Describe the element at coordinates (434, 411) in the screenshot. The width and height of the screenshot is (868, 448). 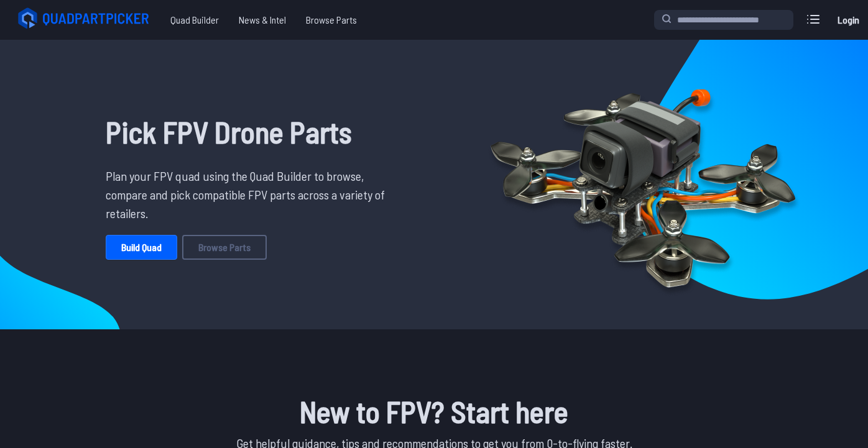
I see `h1: New to FPV? Start here` at that location.